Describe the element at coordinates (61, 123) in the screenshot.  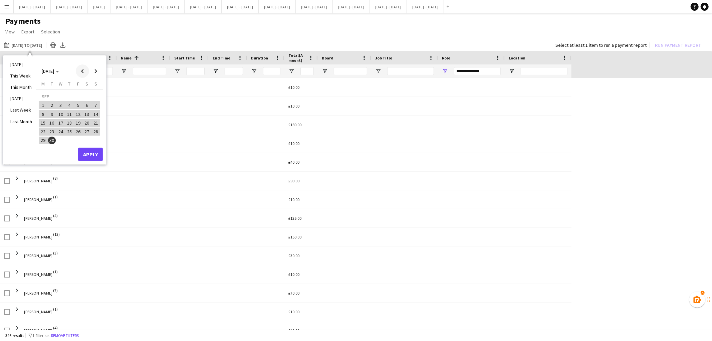
I see `button: 17-09-2025` at that location.